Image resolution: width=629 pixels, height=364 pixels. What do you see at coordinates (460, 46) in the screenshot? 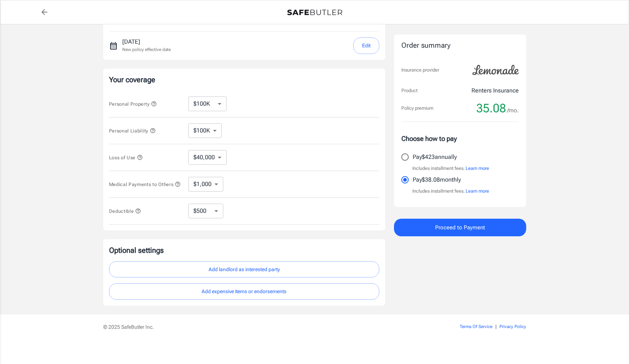
I see `div: Order summary` at bounding box center [460, 46].